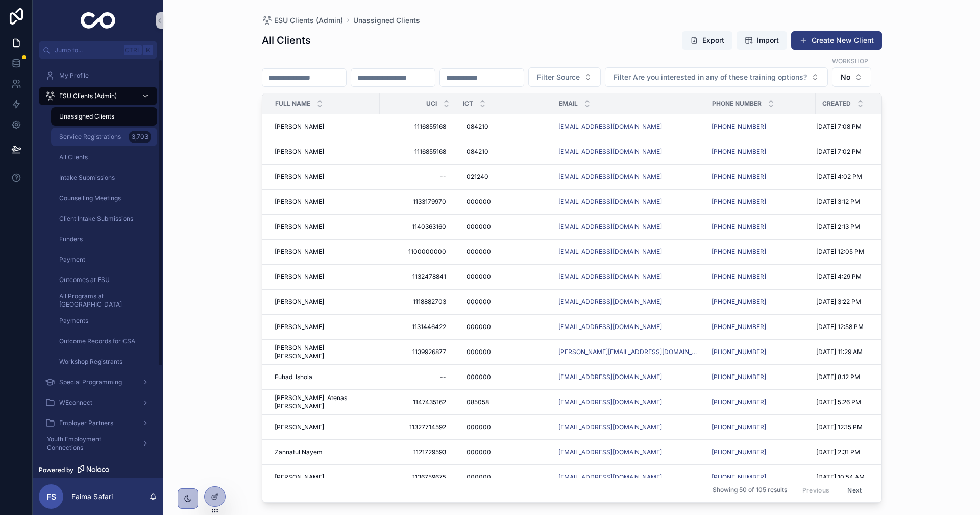 Image resolution: width=980 pixels, height=515 pixels. What do you see at coordinates (418, 302) in the screenshot?
I see `span: 1118882703` at bounding box center [418, 302].